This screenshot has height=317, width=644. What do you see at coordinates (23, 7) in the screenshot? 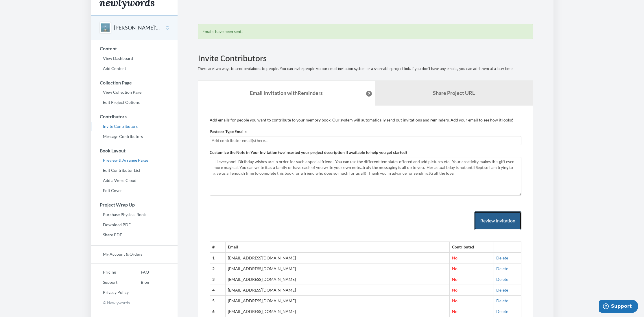
I see `span: Support` at bounding box center [23, 7].